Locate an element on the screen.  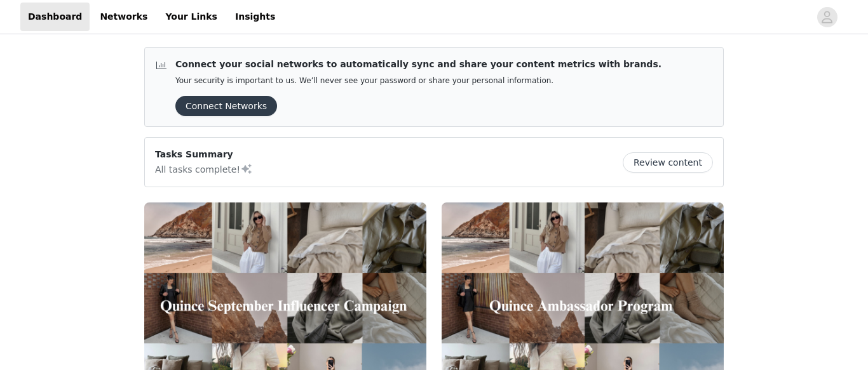
a: Networks is located at coordinates (123, 17).